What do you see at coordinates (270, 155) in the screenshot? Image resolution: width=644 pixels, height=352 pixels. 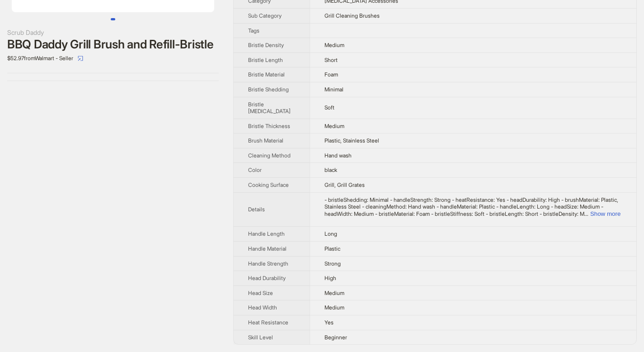 I see `span: Cleaning Method` at bounding box center [270, 155].